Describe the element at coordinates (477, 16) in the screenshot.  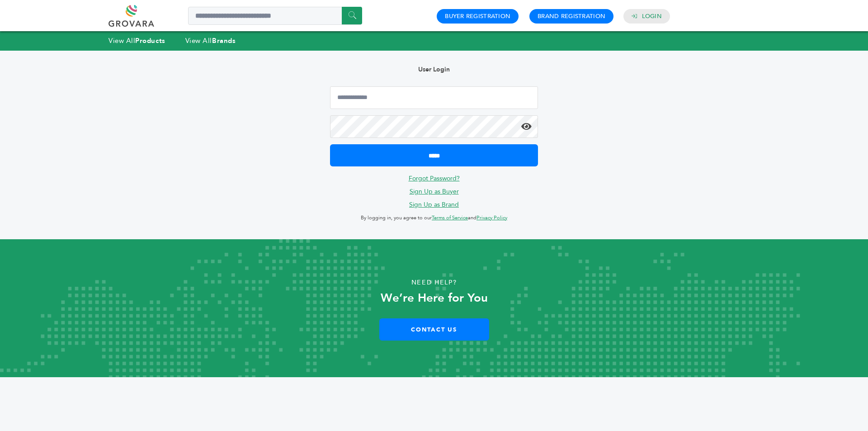
I see `a: Buyer Registration` at that location.